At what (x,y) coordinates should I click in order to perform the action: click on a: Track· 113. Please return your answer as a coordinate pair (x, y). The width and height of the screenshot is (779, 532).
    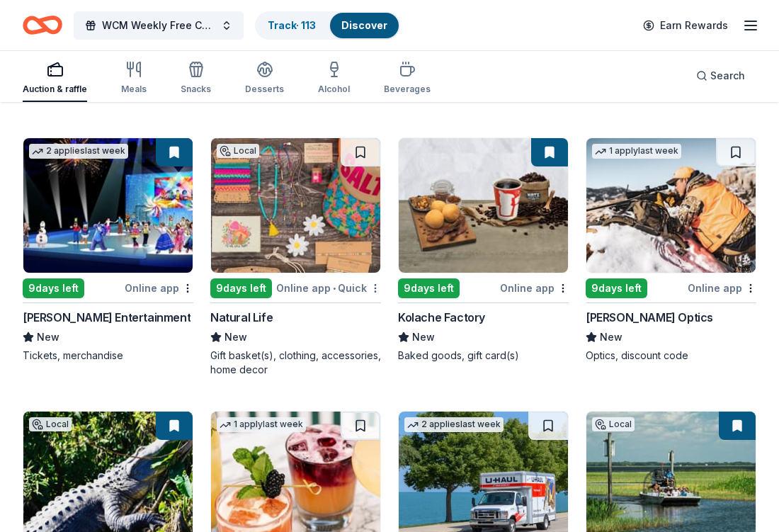
    Looking at the image, I should click on (292, 24).